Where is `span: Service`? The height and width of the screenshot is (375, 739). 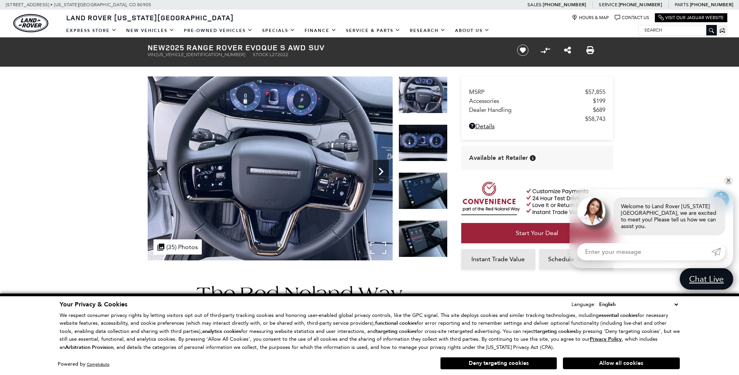
span: Service is located at coordinates (607, 5).